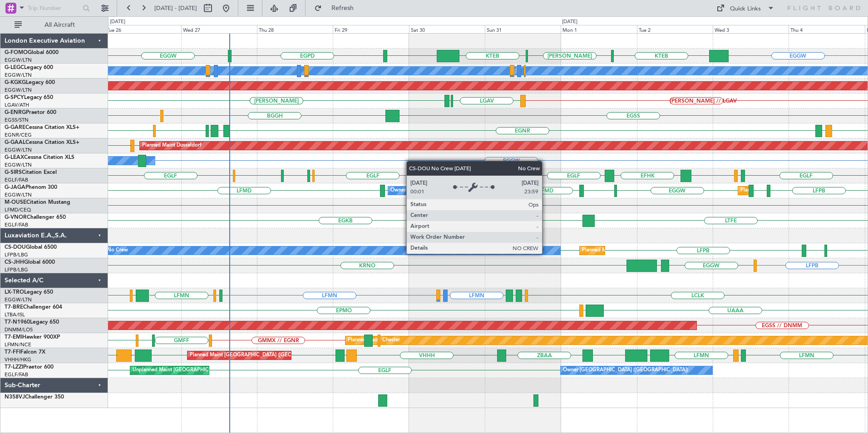 This screenshot has width=868, height=433. Describe the element at coordinates (54, 8) in the screenshot. I see `input: Trip Number` at that location.